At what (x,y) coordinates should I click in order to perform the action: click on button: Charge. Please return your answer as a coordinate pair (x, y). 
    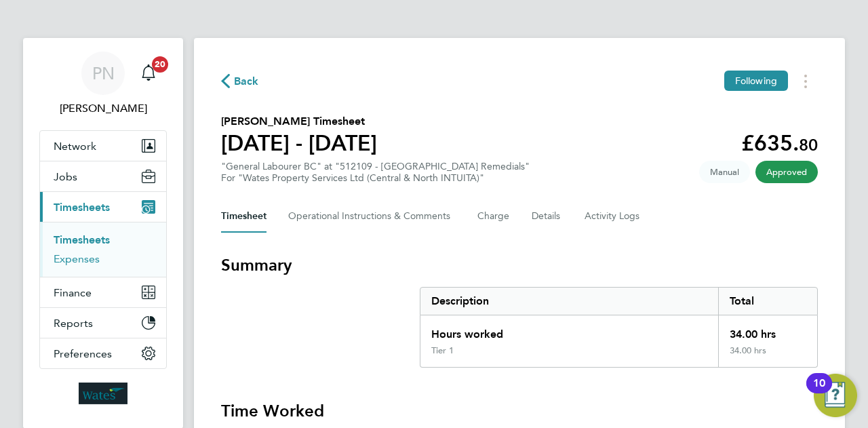
    Looking at the image, I should click on (494, 216).